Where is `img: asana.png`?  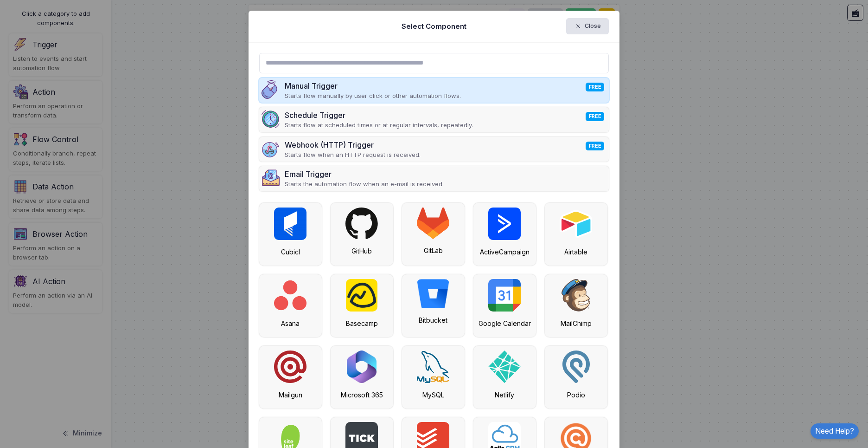 img: asana.png is located at coordinates (290, 295).